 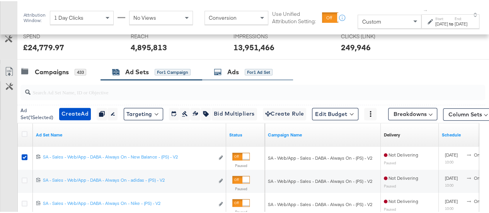 I want to click on div: for 1 Campaign, so click(x=172, y=71).